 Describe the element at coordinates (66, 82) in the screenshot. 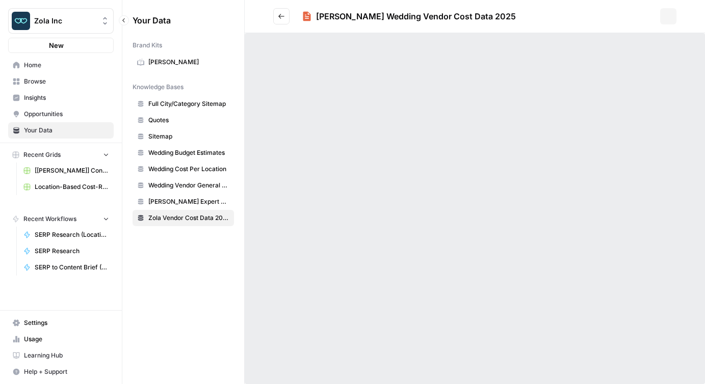

I see `span: Browse` at that location.